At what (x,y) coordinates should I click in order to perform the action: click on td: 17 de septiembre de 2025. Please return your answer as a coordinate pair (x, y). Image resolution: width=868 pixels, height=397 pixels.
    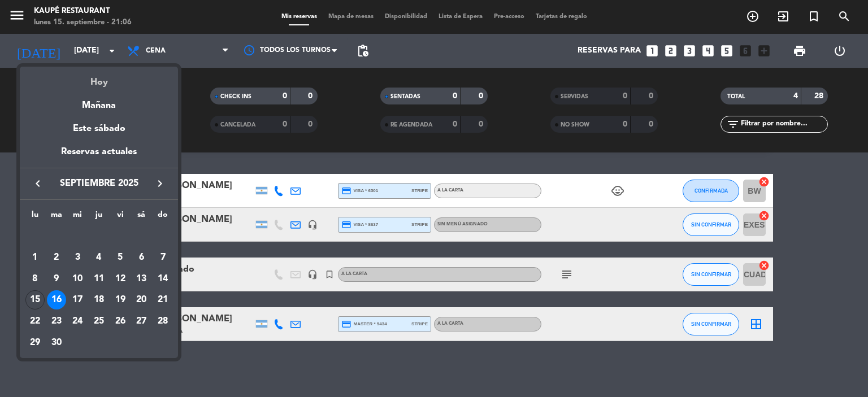
    Looking at the image, I should click on (77, 300).